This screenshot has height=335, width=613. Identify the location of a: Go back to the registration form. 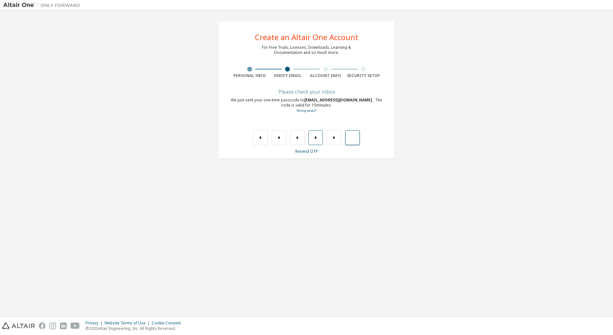
(306, 110).